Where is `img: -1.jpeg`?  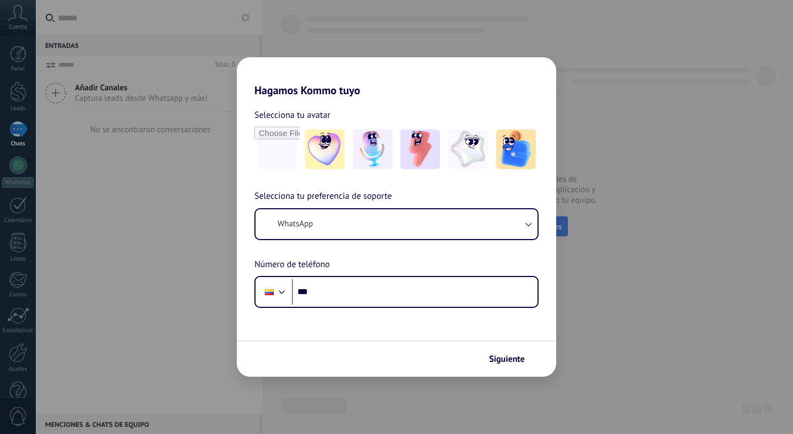 img: -1.jpeg is located at coordinates (325, 149).